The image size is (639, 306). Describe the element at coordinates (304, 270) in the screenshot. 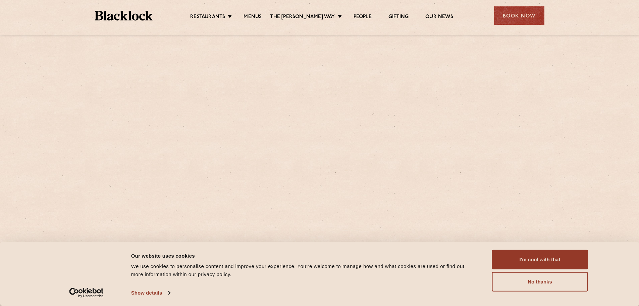

I see `div: We use cookies to personalise content and improve your experience. You're welcome to manage how a...` at that location.